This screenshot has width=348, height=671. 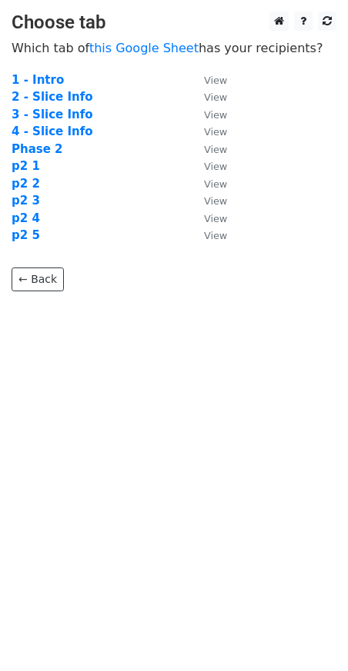 What do you see at coordinates (25, 218) in the screenshot?
I see `a: p2 4` at bounding box center [25, 218].